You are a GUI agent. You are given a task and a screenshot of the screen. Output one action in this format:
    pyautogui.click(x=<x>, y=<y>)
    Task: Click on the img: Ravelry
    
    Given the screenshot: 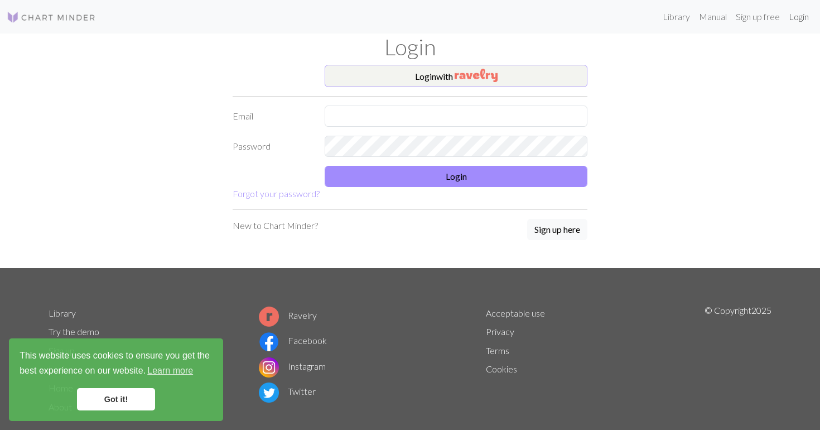 What is the action you would take?
    pyautogui.click(x=476, y=75)
    